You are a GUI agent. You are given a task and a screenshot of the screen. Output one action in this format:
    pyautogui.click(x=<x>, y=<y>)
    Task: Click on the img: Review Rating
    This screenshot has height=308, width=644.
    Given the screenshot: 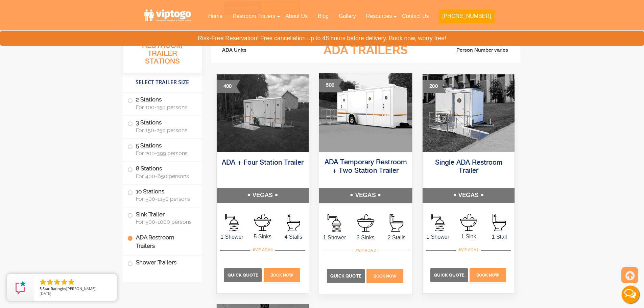 What is the action you would take?
    pyautogui.click(x=21, y=288)
    